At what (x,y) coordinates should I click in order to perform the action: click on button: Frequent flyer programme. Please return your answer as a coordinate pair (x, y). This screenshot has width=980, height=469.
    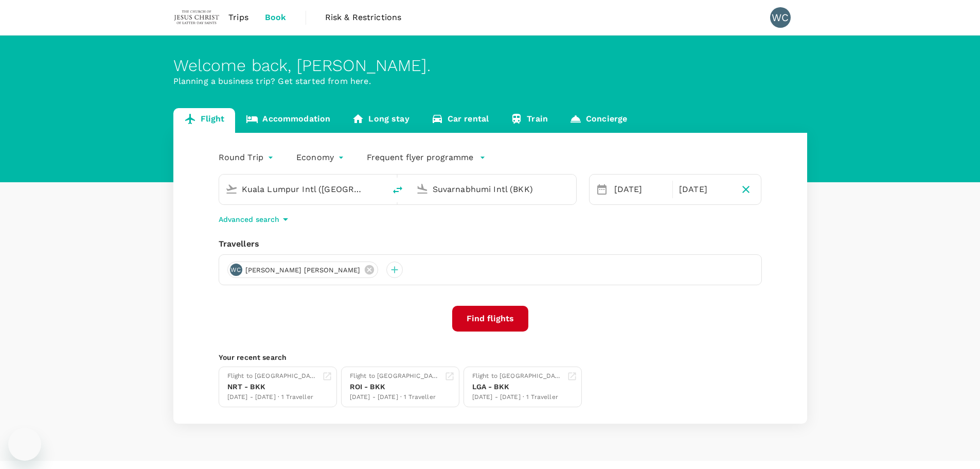
    Looking at the image, I should click on (426, 158).